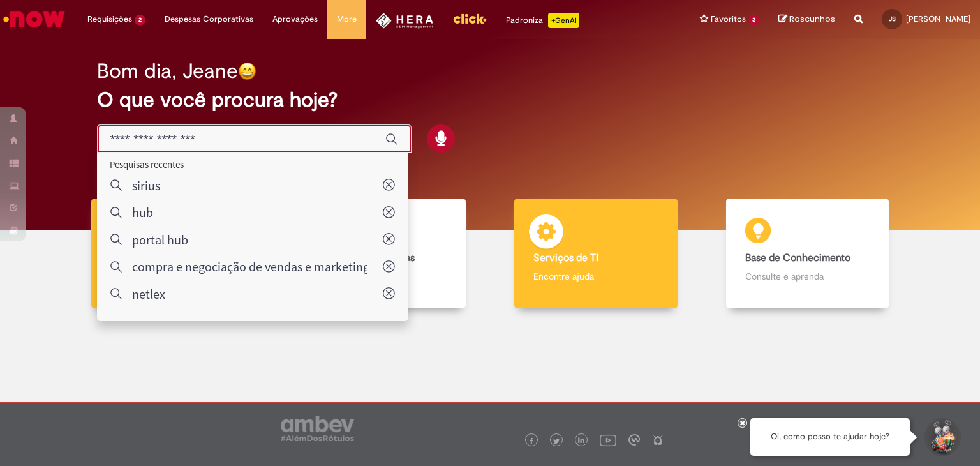 Image resolution: width=980 pixels, height=466 pixels. I want to click on img: logo_footer_youtube.png, so click(608, 440).